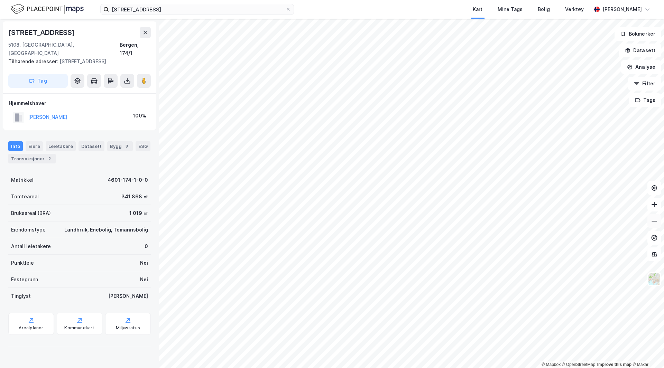 The image size is (664, 368). What do you see at coordinates (25, 197) in the screenshot?
I see `div: Tomteareal` at bounding box center [25, 197].